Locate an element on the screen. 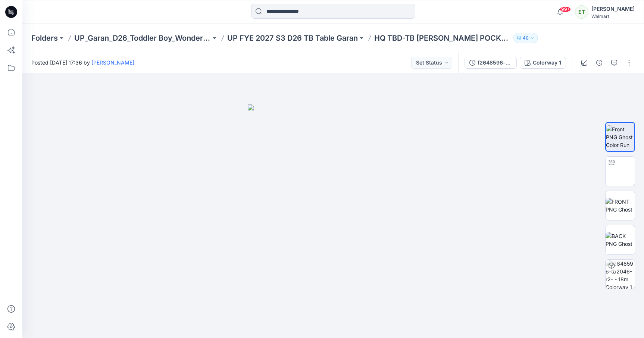  div: ET is located at coordinates (581, 12).